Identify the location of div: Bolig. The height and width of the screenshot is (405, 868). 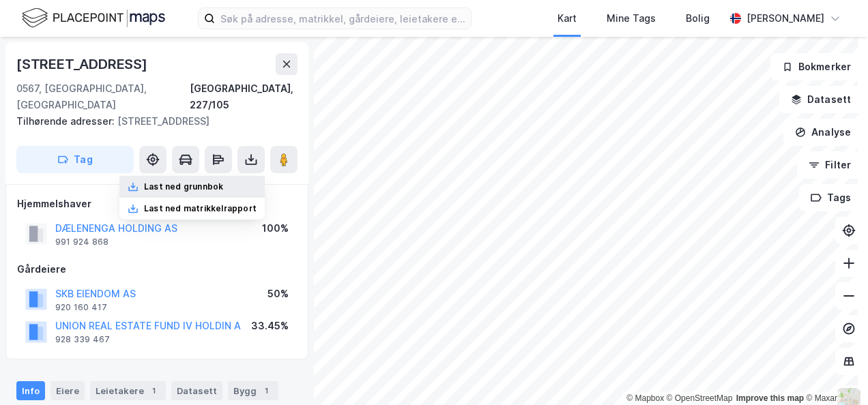
(697, 18).